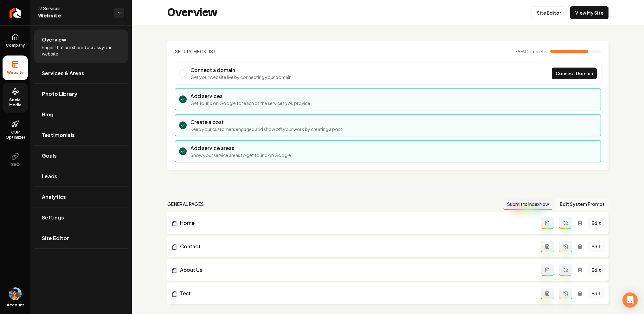 This screenshot has width=644, height=314. I want to click on p: Keep your customers engaged and show off your work by creating a post., so click(267, 129).